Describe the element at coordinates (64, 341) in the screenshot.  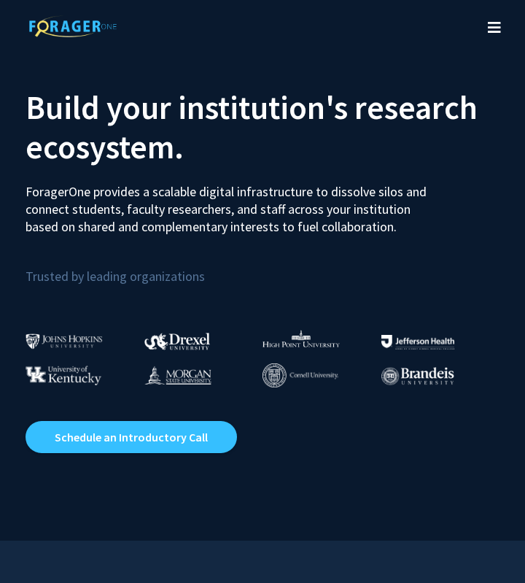
I see `img: Johns Hopkins University` at that location.